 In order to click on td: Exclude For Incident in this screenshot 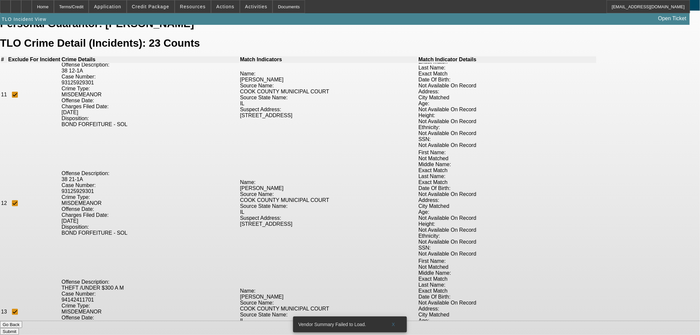, I will do `click(34, 60)`.